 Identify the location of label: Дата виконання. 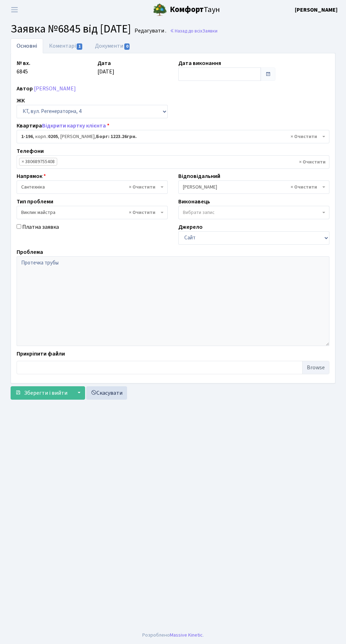
(199, 63).